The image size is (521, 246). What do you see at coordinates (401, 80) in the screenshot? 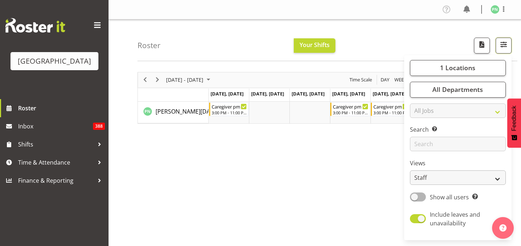
I see `button: Timeline Week` at bounding box center [401, 80].